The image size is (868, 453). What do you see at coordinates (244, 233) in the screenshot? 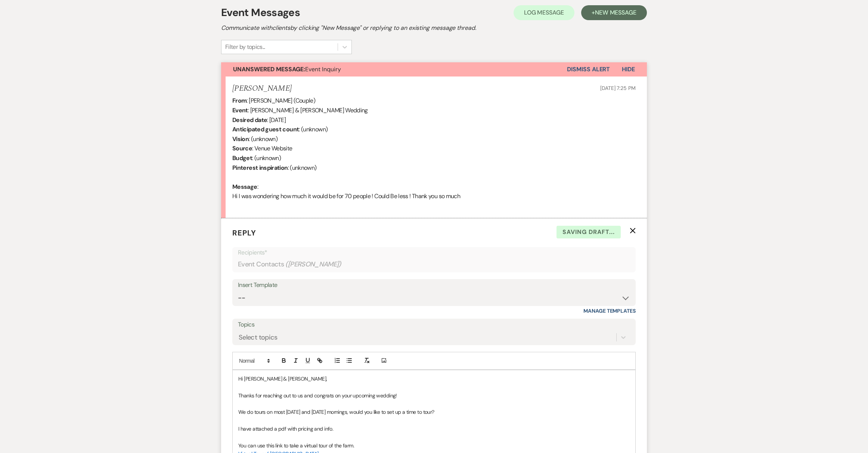
I see `span: Reply` at bounding box center [244, 233].